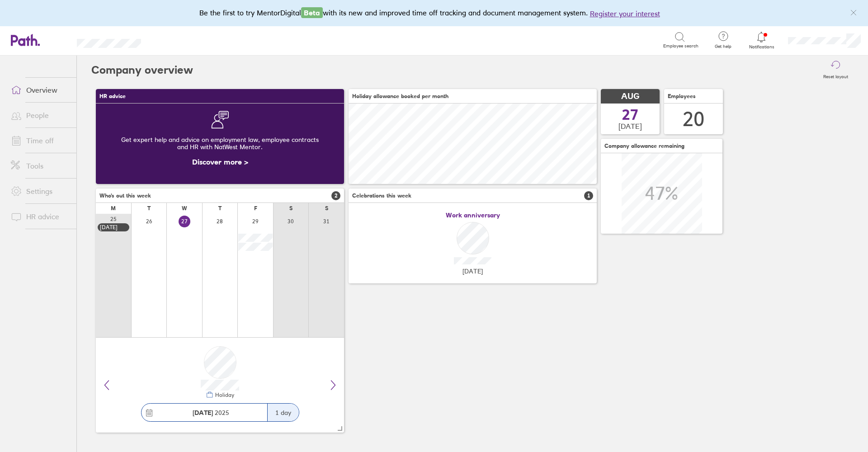 This screenshot has height=452, width=868. What do you see at coordinates (40, 217) in the screenshot?
I see `a: HR advice` at bounding box center [40, 217].